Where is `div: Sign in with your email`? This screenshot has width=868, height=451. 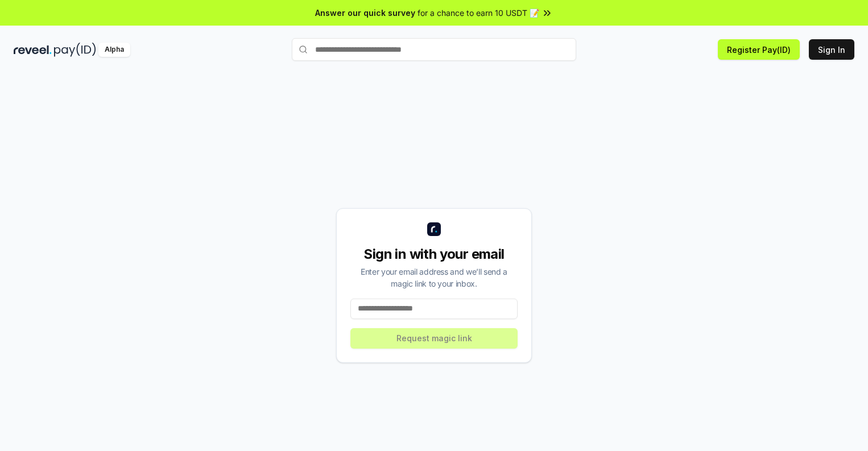
div: Sign in with your email is located at coordinates (434, 254).